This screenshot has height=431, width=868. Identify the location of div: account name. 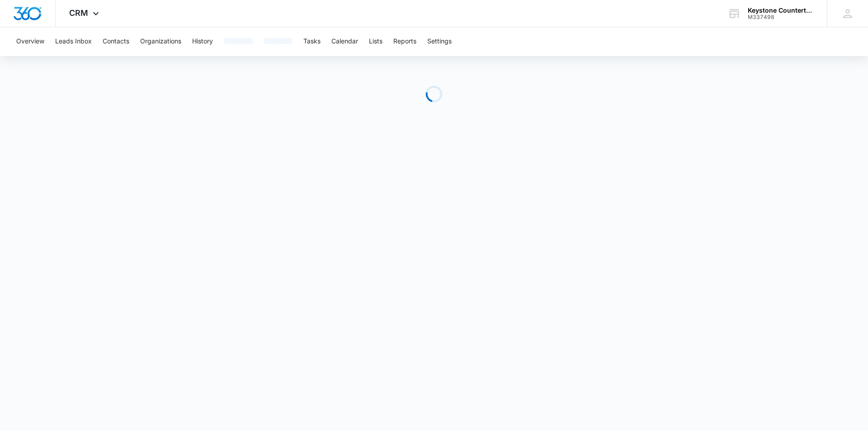
(781, 11).